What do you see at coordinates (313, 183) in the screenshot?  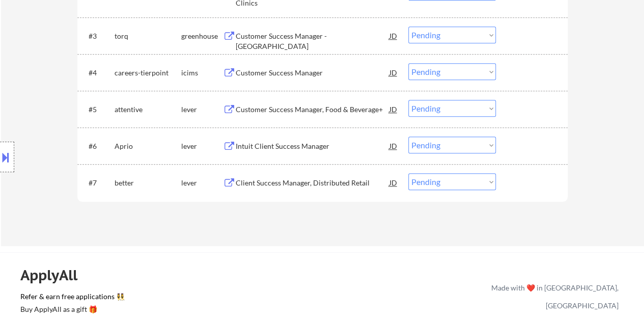 I see `div: Client Success Manager, Distributed Retail` at bounding box center [313, 183].